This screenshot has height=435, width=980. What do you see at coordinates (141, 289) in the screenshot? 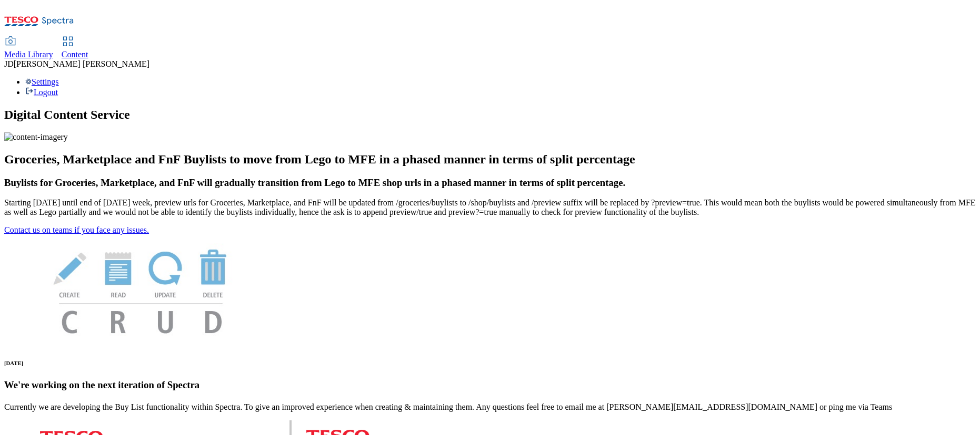
I see `img: News Image` at bounding box center [141, 289].